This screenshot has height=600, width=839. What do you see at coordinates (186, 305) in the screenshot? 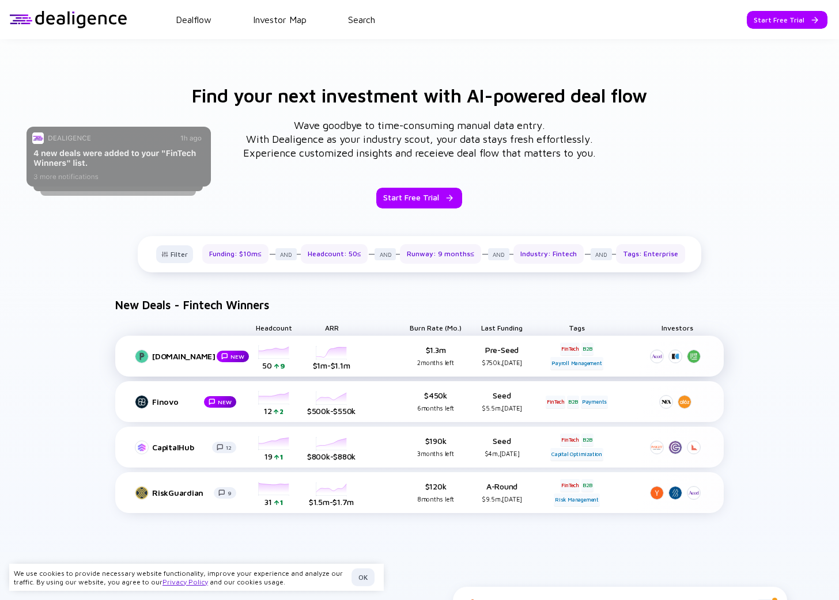
I see `h4: New Deals - Fintech Winners` at bounding box center [186, 305].